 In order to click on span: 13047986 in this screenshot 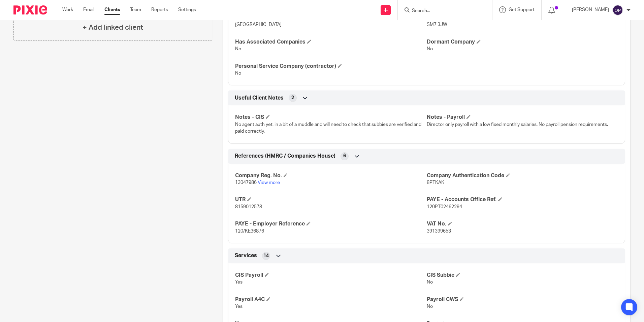, I will do `click(246, 182)`.